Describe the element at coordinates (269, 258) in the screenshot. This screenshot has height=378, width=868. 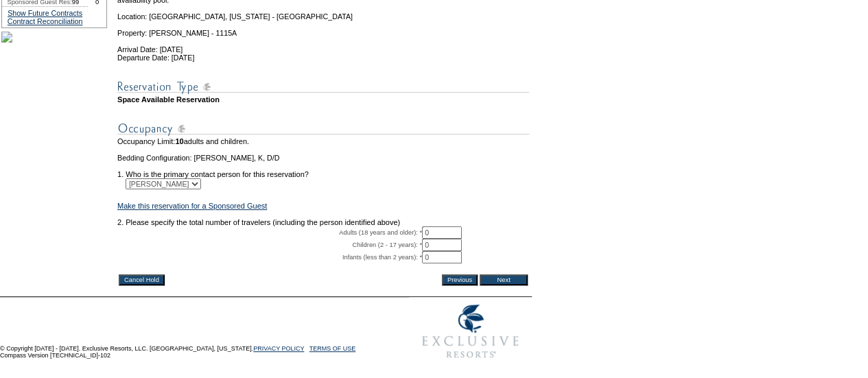
I see `td: Infants (less than 2 years): *` at that location.